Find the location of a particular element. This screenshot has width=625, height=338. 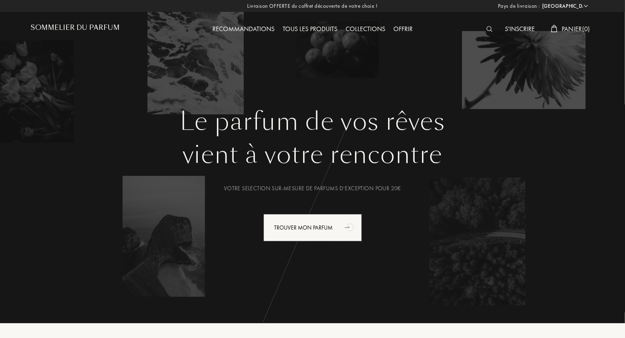

a: Trouver mon parfumanimation is located at coordinates (313, 227).